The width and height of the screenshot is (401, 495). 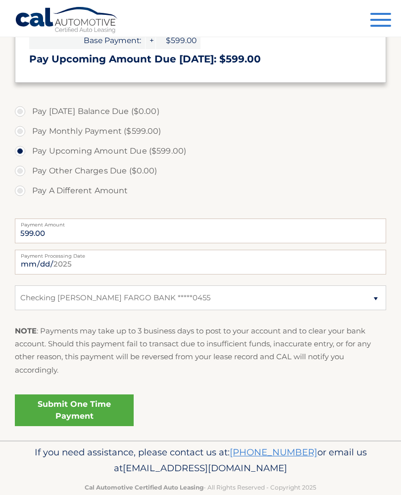 What do you see at coordinates (201, 151) in the screenshot?
I see `label: Pay Upcoming Amount Due ($599.00)` at bounding box center [201, 151].